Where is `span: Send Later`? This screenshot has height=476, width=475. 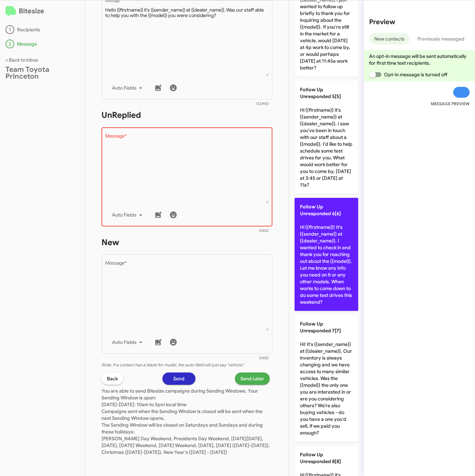 span: Send Later is located at coordinates (252, 379).